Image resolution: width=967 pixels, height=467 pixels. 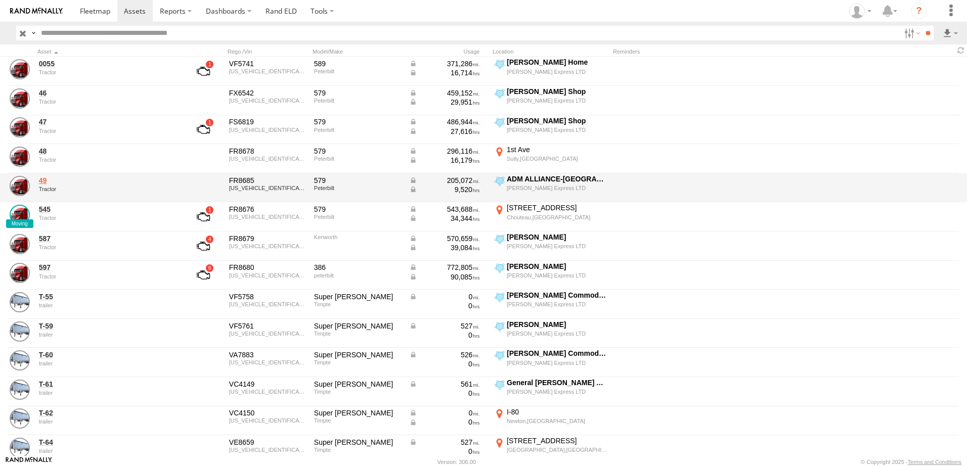 What do you see at coordinates (268, 93) in the screenshot?
I see `div: FX6542` at bounding box center [268, 93].